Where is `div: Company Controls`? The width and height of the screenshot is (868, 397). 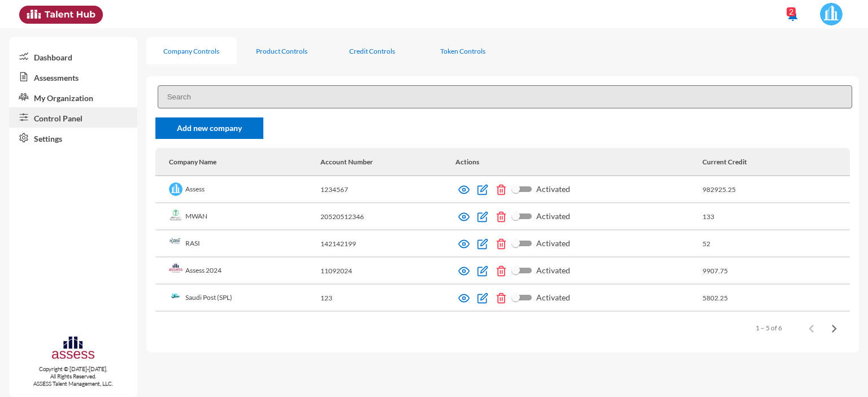
div: Company Controls is located at coordinates (191, 51).